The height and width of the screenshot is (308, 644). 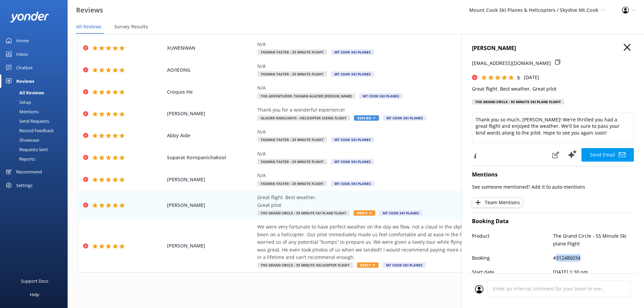 What do you see at coordinates (27, 121) in the screenshot?
I see `div: Send Requests` at bounding box center [27, 121].